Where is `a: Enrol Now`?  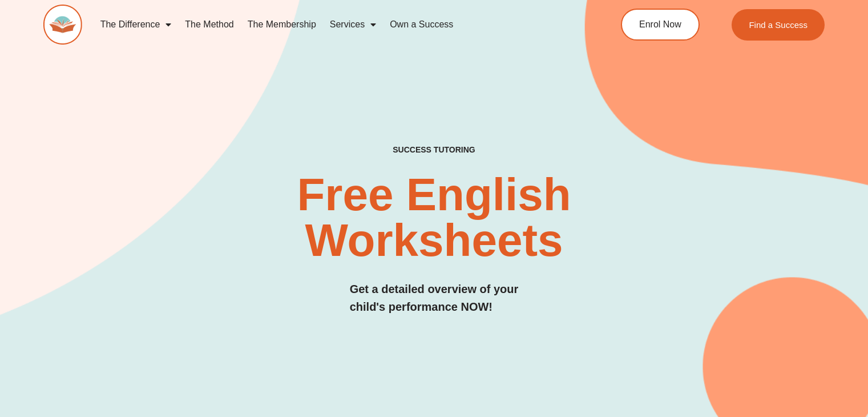 a: Enrol Now is located at coordinates (660, 25).